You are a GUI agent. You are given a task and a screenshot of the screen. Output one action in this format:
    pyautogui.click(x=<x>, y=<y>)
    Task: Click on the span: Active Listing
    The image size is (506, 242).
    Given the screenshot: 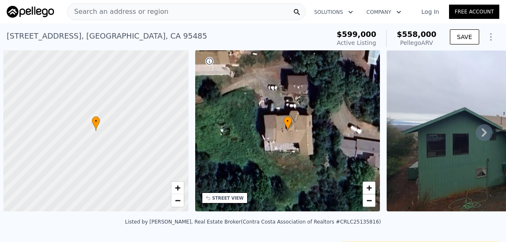 What is the action you would take?
    pyautogui.click(x=357, y=43)
    